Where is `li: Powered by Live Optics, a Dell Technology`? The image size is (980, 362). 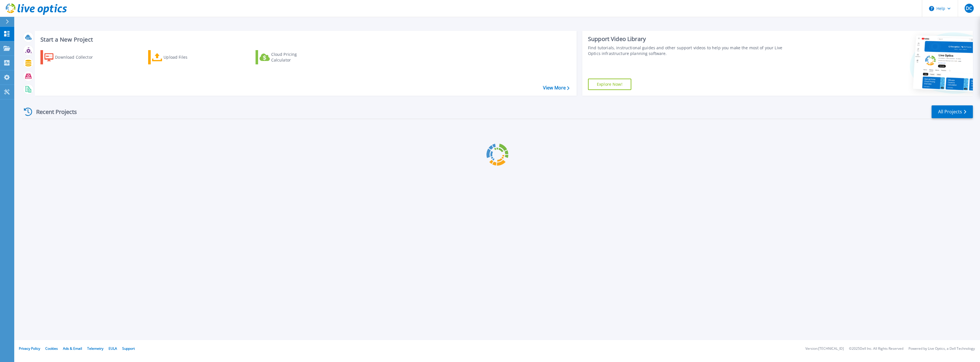 li: Powered by Live Optics, a Dell Technology is located at coordinates (941, 349).